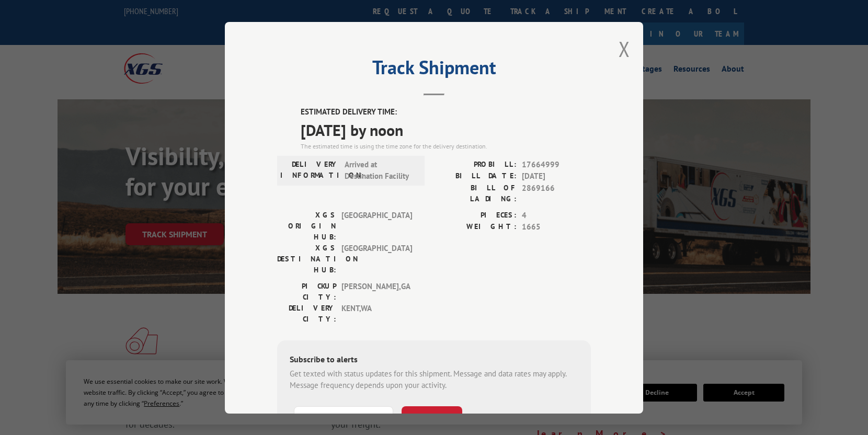  I want to click on button: Close modal, so click(624, 48).